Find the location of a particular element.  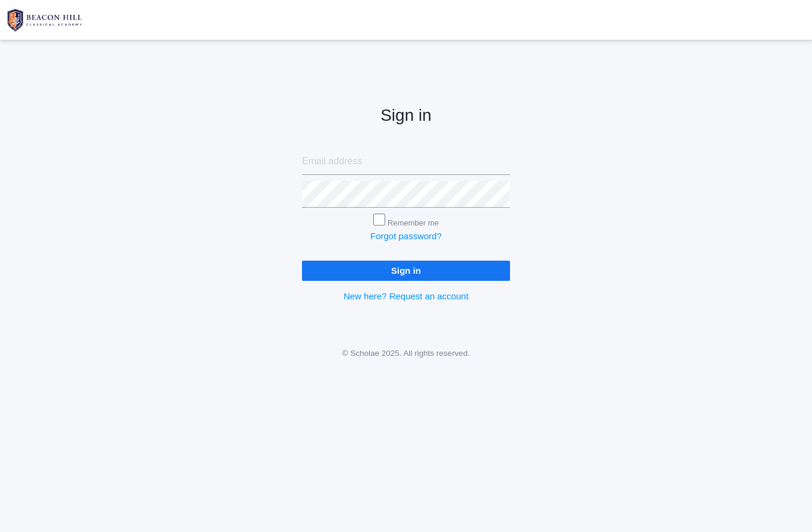

a: New here? Request an account is located at coordinates (406, 295).